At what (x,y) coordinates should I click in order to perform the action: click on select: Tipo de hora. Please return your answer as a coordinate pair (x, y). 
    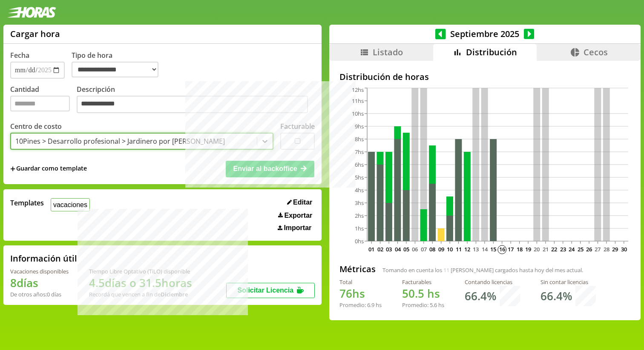
    Looking at the image, I should click on (115, 70).